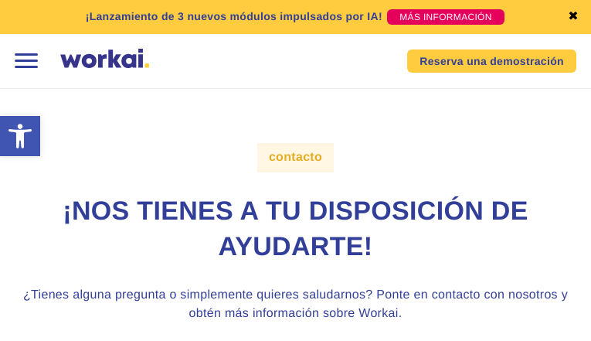 This screenshot has height=341, width=591. I want to click on h3: ¿Tienes alguna pregunta o simplemente quieres saludarnos? Ponte en contacto con nosotros y obtén ..., so click(295, 304).